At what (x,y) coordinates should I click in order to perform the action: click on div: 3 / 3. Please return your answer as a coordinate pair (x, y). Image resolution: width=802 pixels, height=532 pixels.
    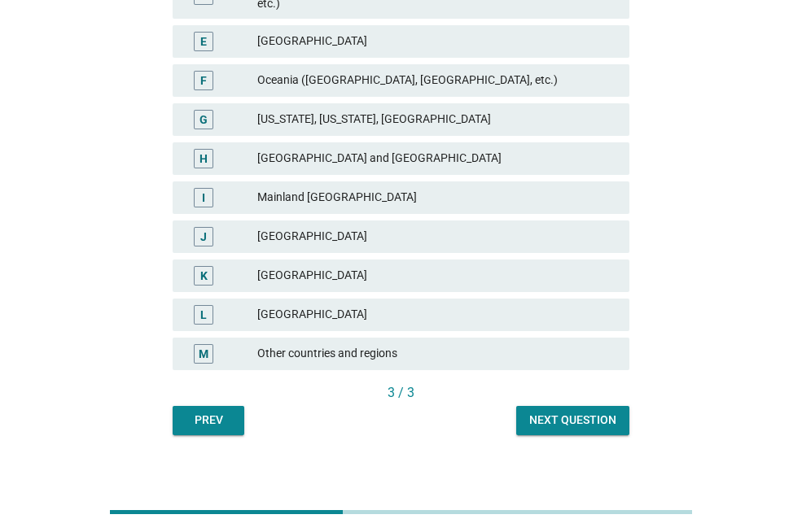
    Looking at the image, I should click on (401, 393).